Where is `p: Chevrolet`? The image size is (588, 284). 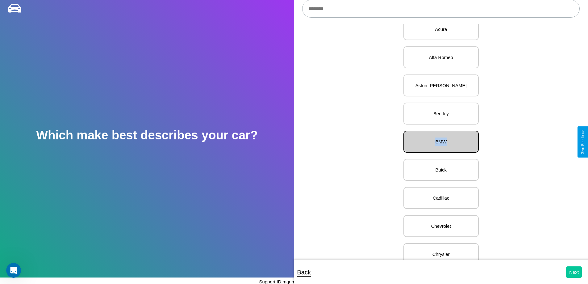 p: Chevrolet is located at coordinates (441, 226).